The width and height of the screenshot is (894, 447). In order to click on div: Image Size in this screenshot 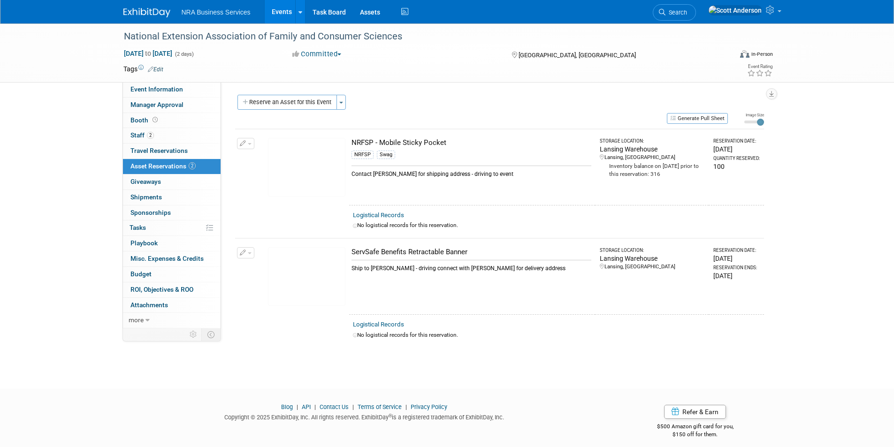, I will do `click(754, 115)`.